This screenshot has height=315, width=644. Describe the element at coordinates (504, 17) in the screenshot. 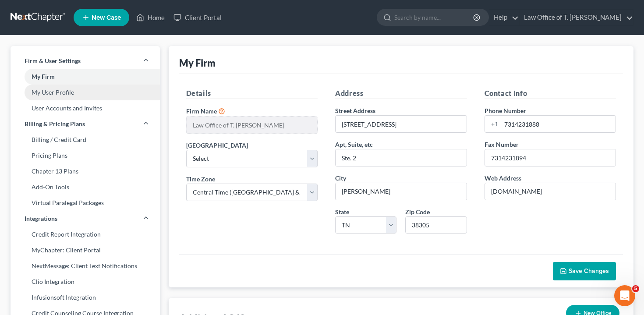

I see `a: Help` at that location.